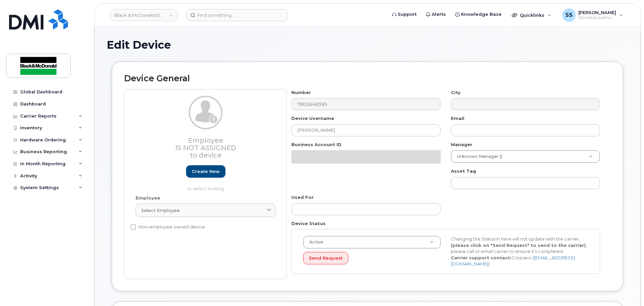 The height and width of the screenshot is (306, 644). Describe the element at coordinates (525, 157) in the screenshot. I see `a: Unknown Manager ()` at that location.